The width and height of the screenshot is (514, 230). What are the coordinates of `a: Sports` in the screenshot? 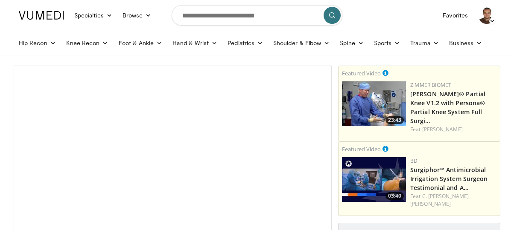 It's located at (387, 43).